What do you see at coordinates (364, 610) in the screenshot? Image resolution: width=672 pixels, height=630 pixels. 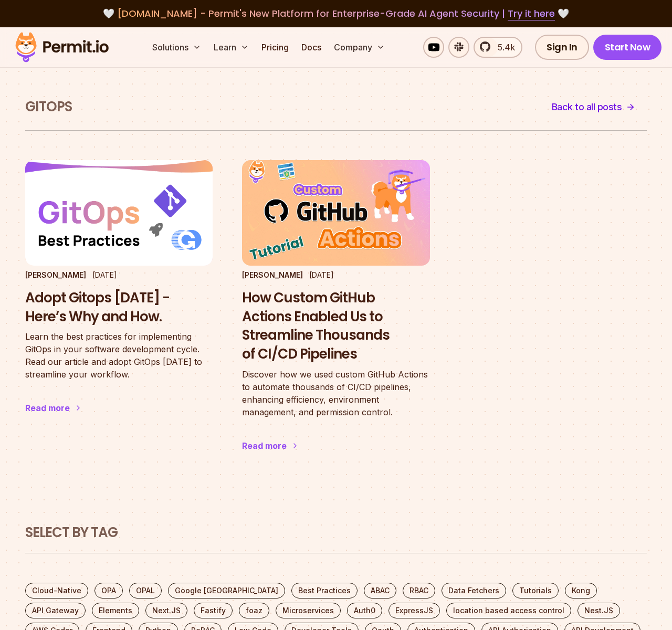 I see `a: Auth0` at bounding box center [364, 610].